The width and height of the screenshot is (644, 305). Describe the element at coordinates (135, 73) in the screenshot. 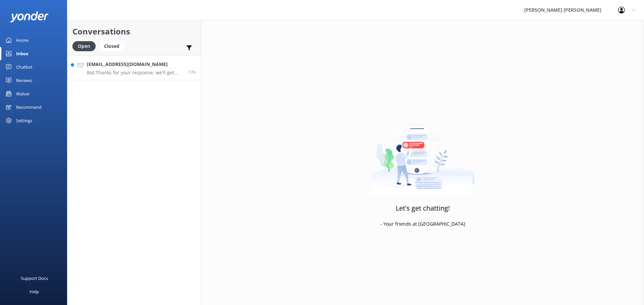

I see `p: Bot: Thanks for your response, we'll get back to you as soon as we can during opening hours.` at that location.